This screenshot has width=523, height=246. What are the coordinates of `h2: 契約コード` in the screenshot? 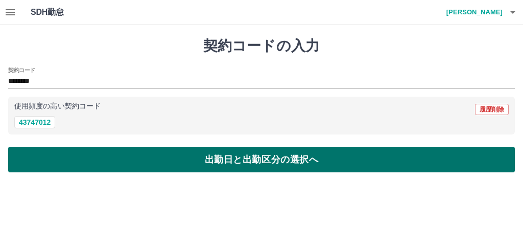 It's located at (21, 70).